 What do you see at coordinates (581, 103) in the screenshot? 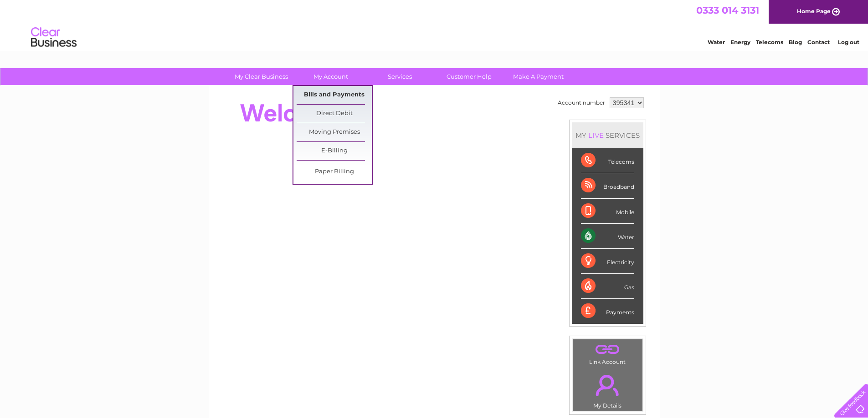
I see `td: Account number` at bounding box center [581, 103].